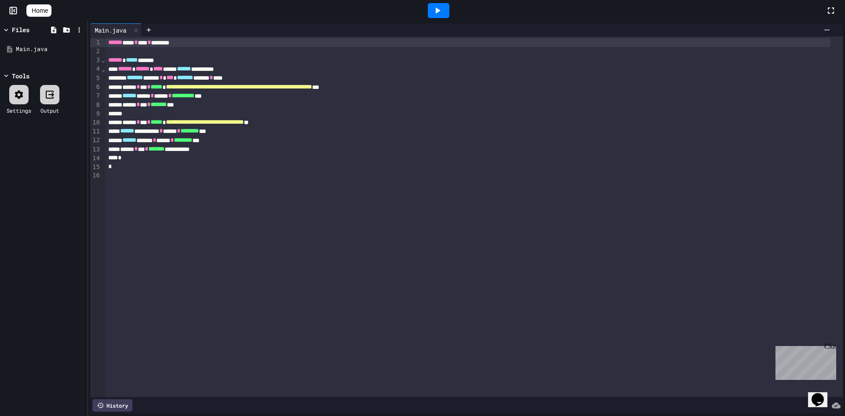  What do you see at coordinates (95, 123) in the screenshot?
I see `div: 10` at bounding box center [95, 123].